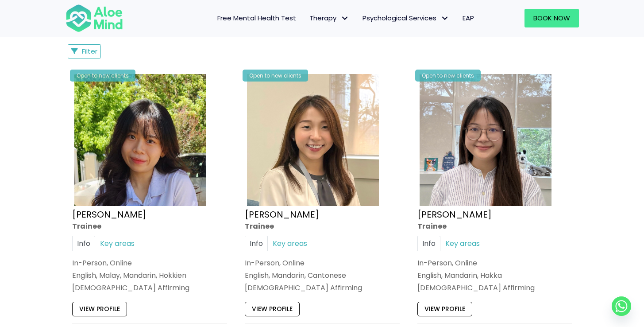  Describe the element at coordinates (308, 18) in the screenshot. I see `nav: Menu` at that location.